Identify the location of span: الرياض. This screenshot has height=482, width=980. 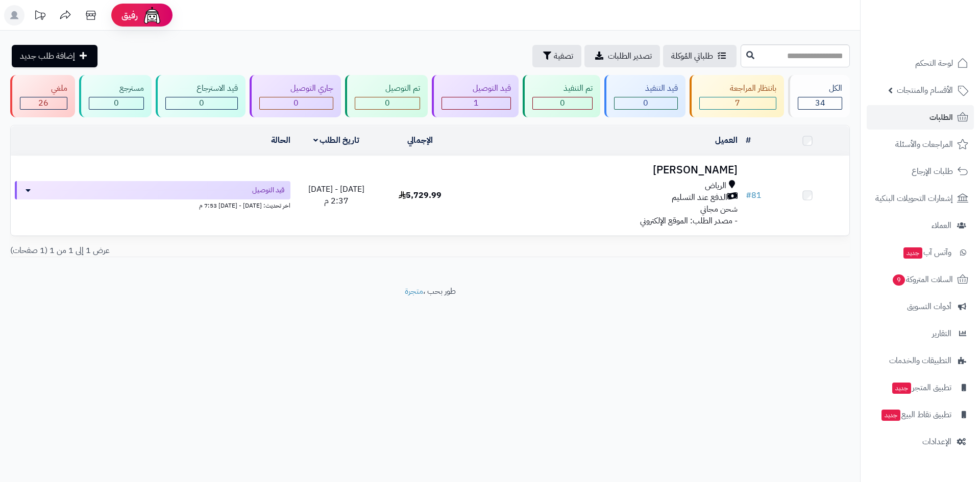
(716, 185).